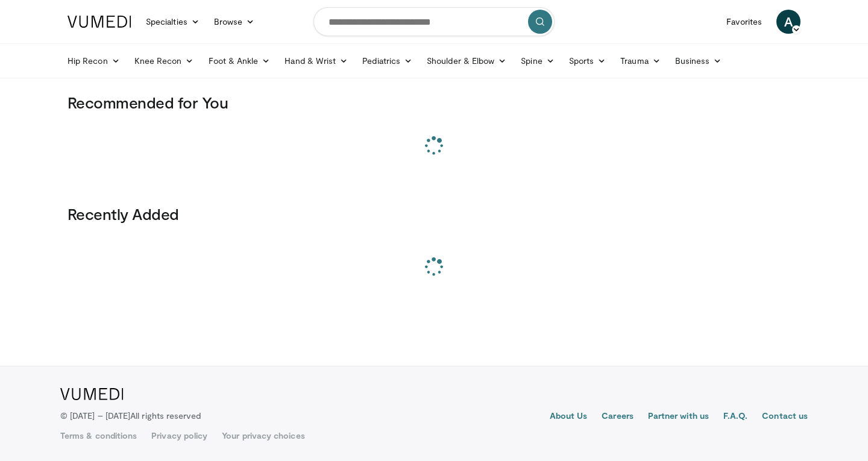  I want to click on h3: Recently Added, so click(434, 214).